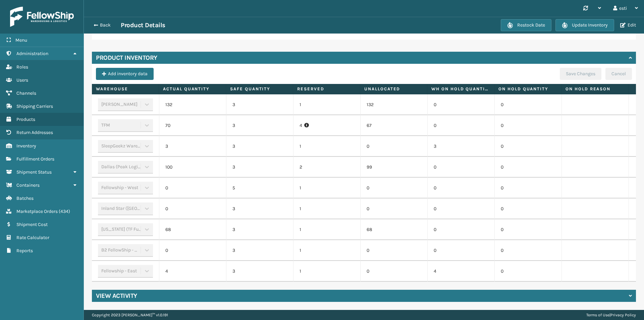 The image size is (644, 320). I want to click on td: 100, so click(192, 167).